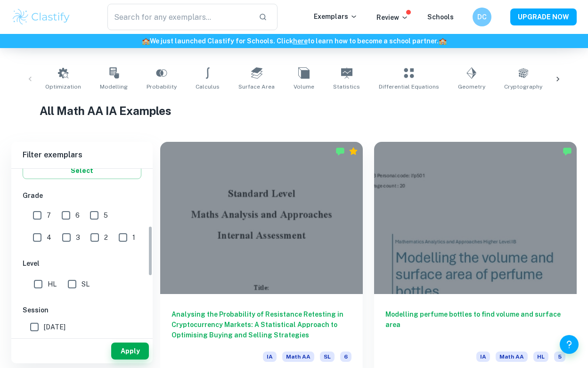  What do you see at coordinates (482, 17) in the screenshot?
I see `h6: DC` at bounding box center [482, 17].